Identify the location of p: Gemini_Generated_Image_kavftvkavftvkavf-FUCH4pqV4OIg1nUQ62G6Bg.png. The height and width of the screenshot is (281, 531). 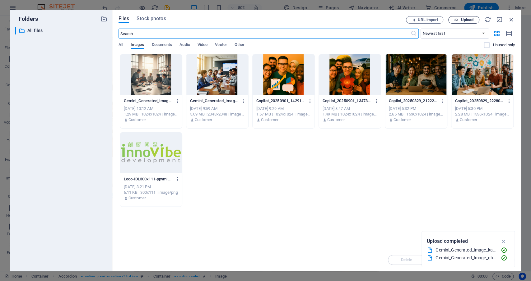
(214, 101).